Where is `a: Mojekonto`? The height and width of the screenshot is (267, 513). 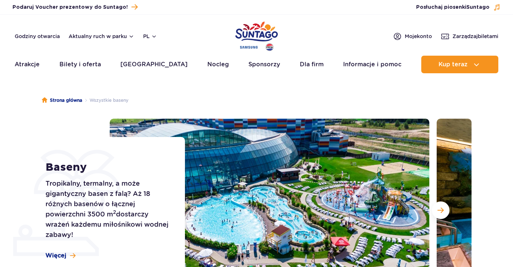 a: Mojekonto is located at coordinates (412, 36).